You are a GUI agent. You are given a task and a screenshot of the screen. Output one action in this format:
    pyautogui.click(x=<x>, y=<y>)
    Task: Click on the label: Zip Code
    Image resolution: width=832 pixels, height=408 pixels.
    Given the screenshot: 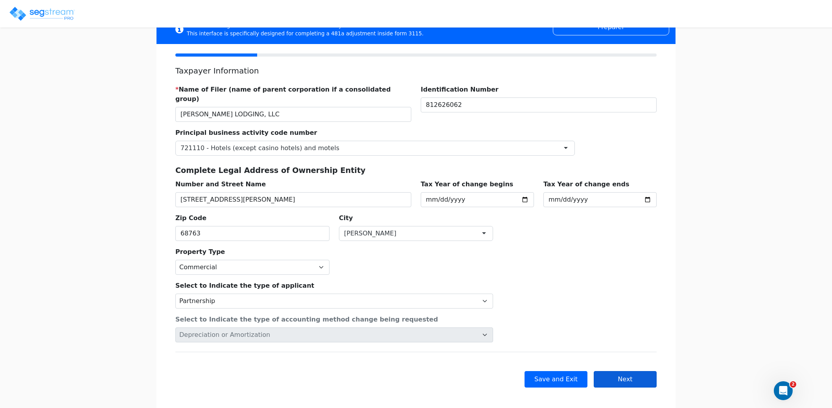 What is the action you would take?
    pyautogui.click(x=191, y=218)
    